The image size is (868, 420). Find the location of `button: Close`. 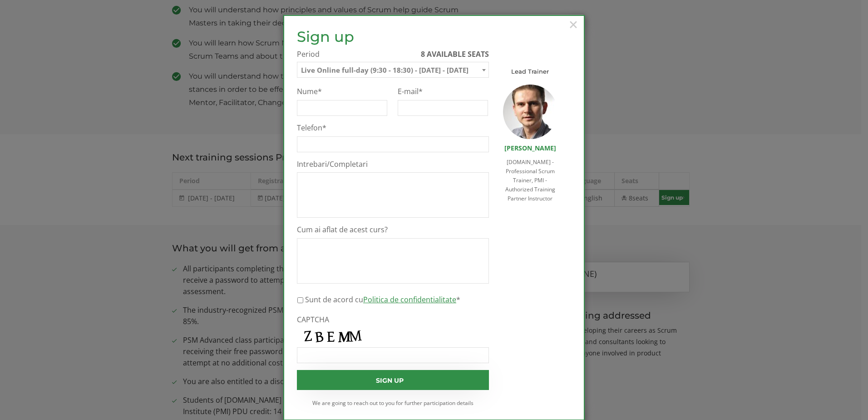

button: Close is located at coordinates (574, 24).